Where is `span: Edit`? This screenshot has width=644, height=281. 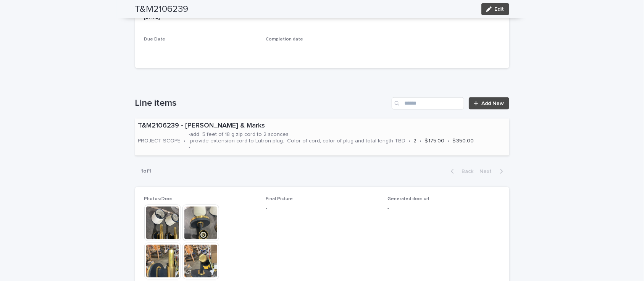 span: Edit is located at coordinates (499, 9).